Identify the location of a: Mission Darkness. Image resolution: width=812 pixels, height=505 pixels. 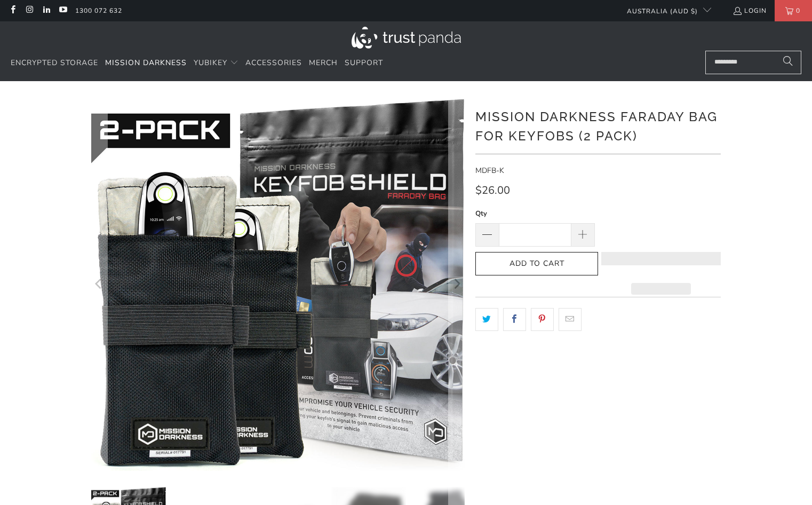
(146, 63).